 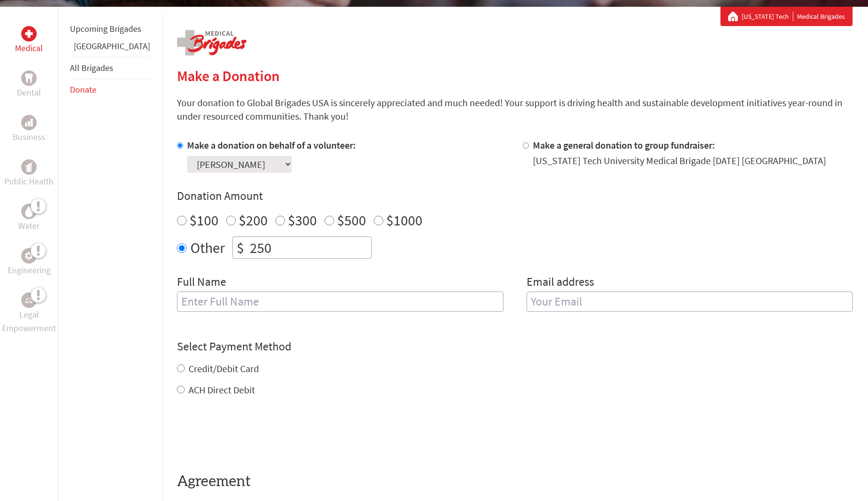 What do you see at coordinates (29, 211) in the screenshot?
I see `div: Water` at bounding box center [29, 211].